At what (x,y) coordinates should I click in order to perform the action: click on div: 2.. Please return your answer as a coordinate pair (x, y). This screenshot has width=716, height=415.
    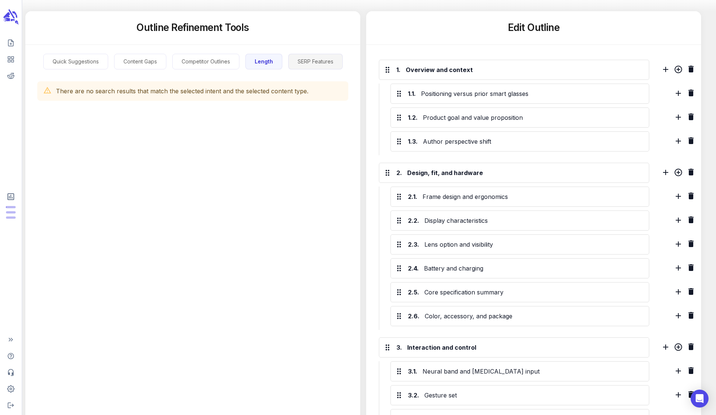
    Looking at the image, I should click on (399, 173).